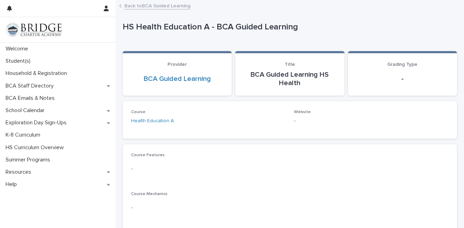 This screenshot has width=464, height=228. What do you see at coordinates (36, 148) in the screenshot?
I see `p: HS Curriculum Overview` at bounding box center [36, 148].